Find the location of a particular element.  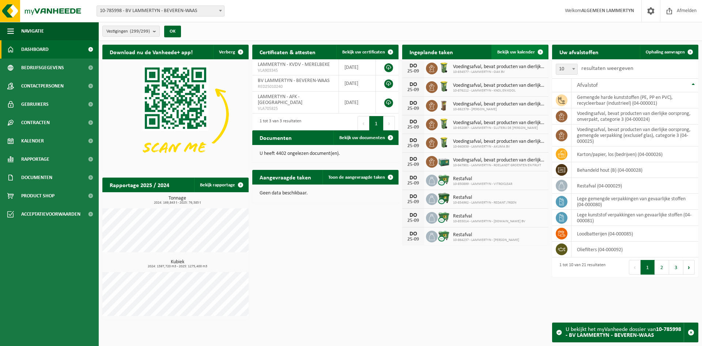

span: Contactpersonen is located at coordinates (42, 86).